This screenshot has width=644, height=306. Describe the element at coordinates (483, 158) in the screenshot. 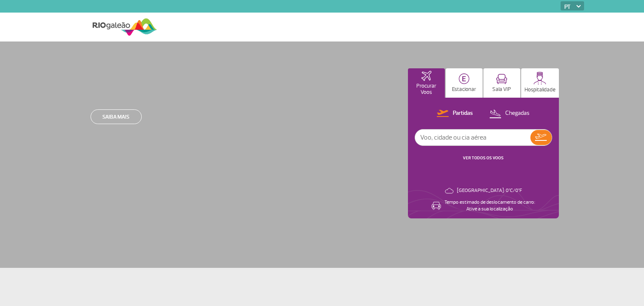

I see `button: VER TODOS OS VOOS` at that location.